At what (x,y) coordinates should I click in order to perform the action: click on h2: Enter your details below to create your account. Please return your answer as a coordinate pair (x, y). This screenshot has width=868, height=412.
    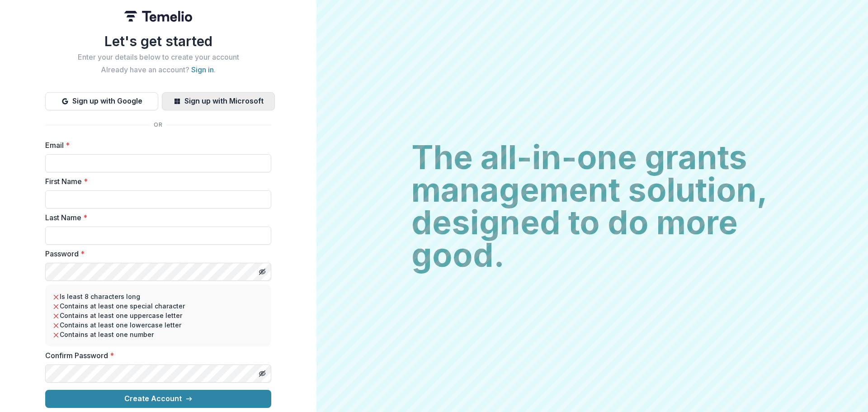
    Looking at the image, I should click on (158, 57).